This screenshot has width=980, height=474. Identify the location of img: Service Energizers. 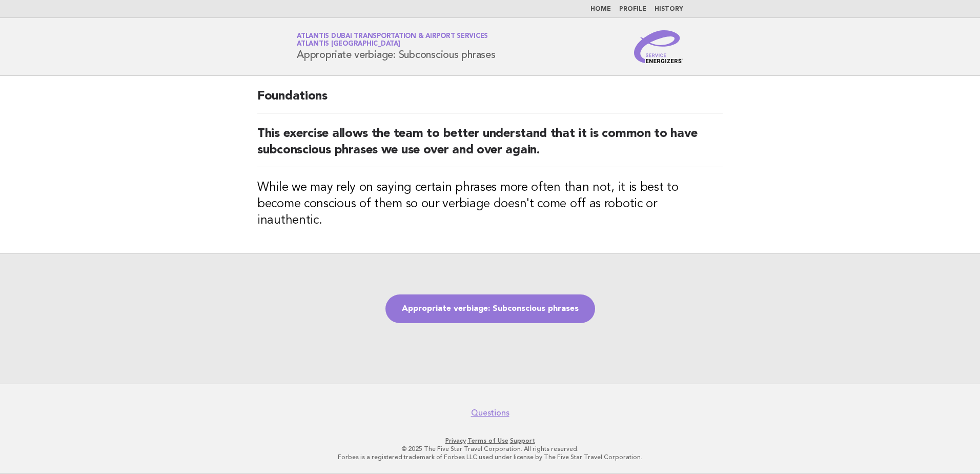
(659, 46).